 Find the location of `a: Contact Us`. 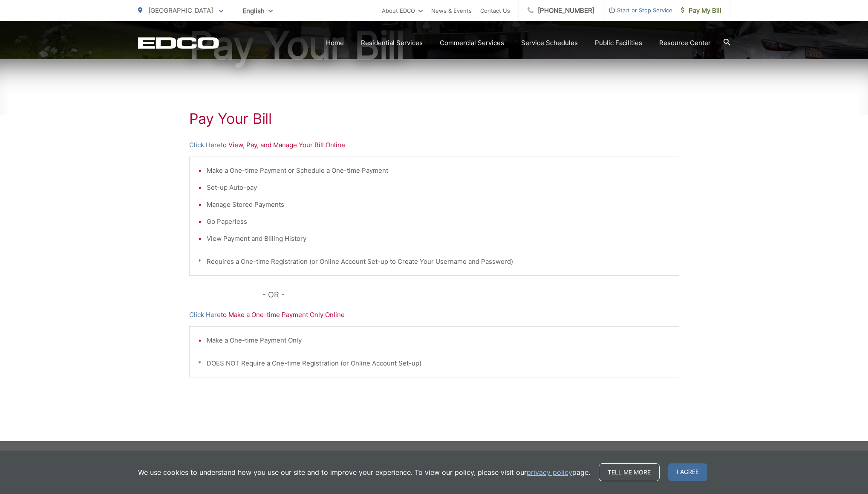

a: Contact Us is located at coordinates (495, 11).